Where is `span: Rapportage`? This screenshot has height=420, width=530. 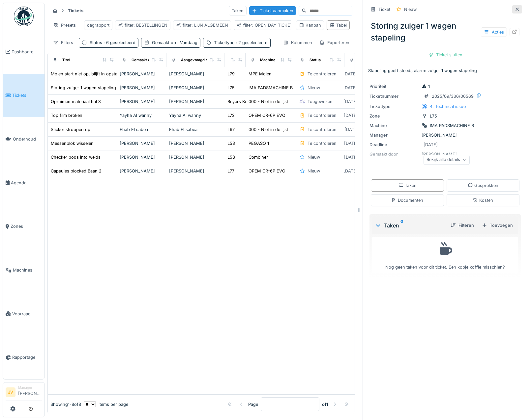 span: Rapportage is located at coordinates (27, 357).